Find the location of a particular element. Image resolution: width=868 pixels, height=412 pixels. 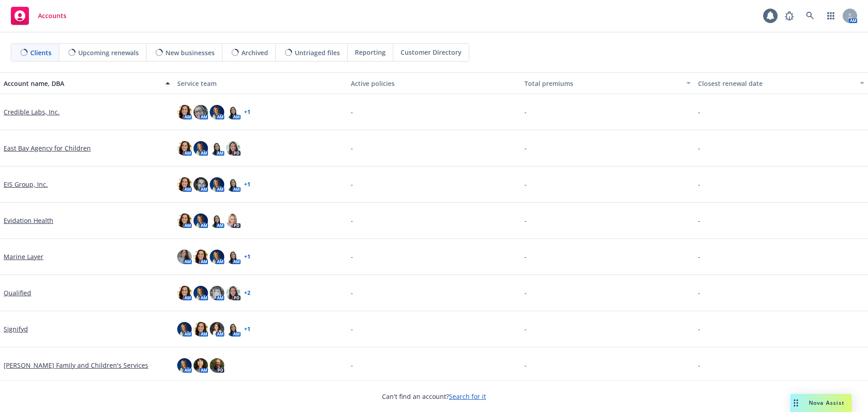

div: Closest renewal date is located at coordinates (777, 84).